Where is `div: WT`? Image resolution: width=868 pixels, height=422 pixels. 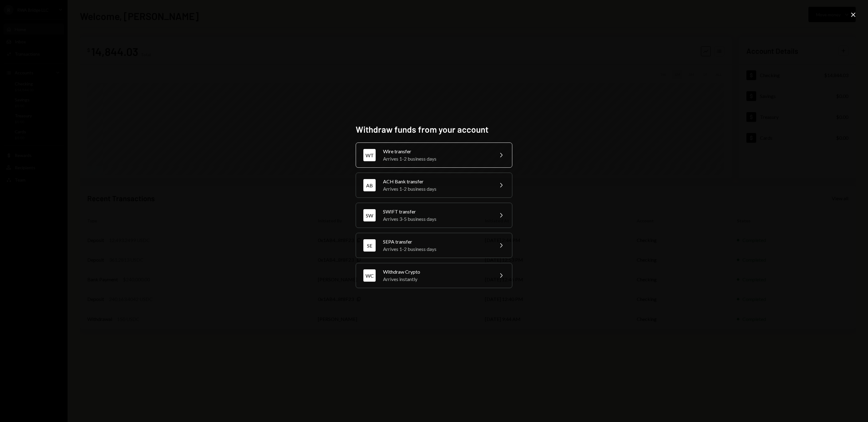
div: WT is located at coordinates (370, 155).